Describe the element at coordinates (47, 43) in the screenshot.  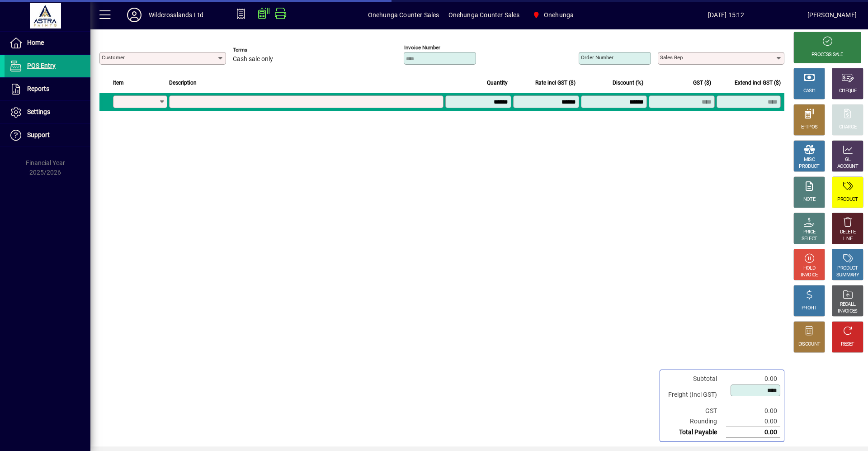
I see `a: Home` at that location.